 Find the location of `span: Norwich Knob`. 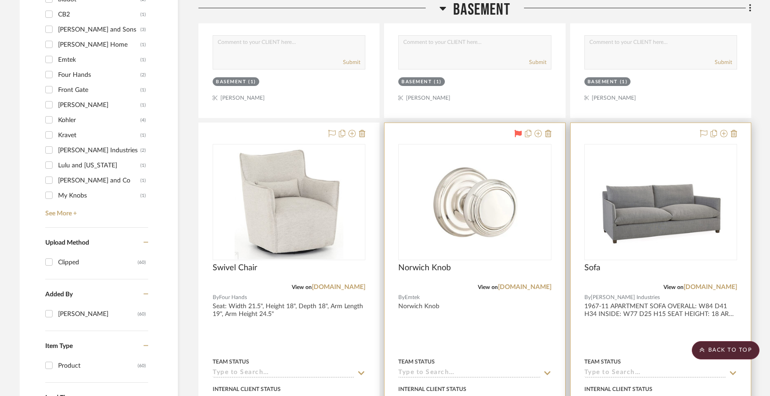

span: Norwich Knob is located at coordinates (424, 268).